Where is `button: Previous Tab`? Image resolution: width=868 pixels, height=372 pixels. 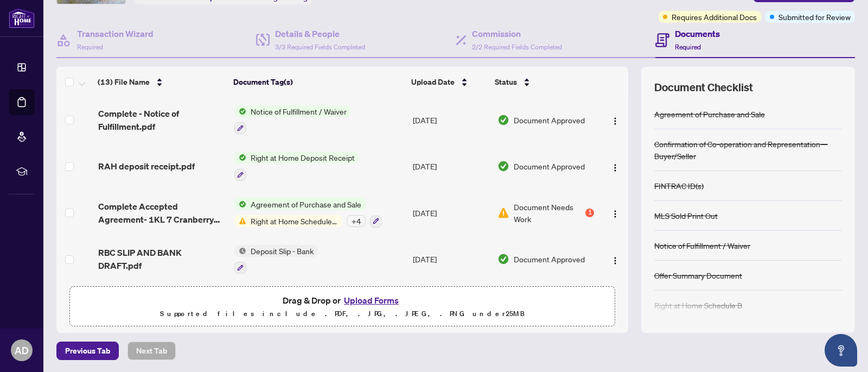 button: Previous Tab is located at coordinates (87, 350).